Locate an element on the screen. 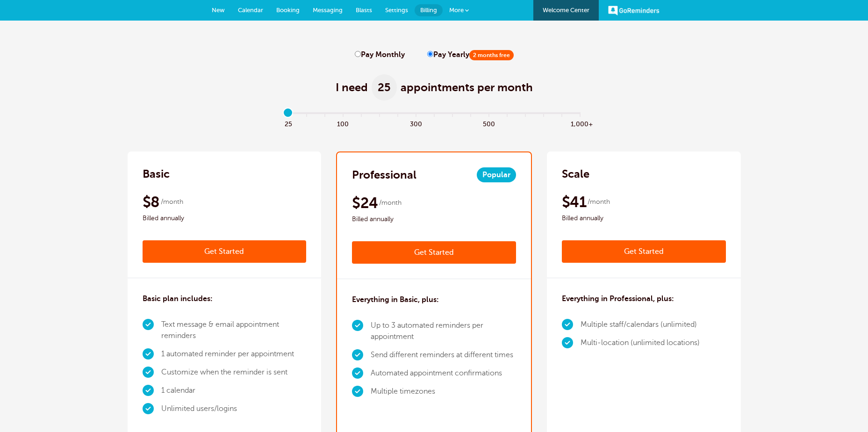 The width and height of the screenshot is (868, 432). span: 1,000+ is located at coordinates (579, 123).